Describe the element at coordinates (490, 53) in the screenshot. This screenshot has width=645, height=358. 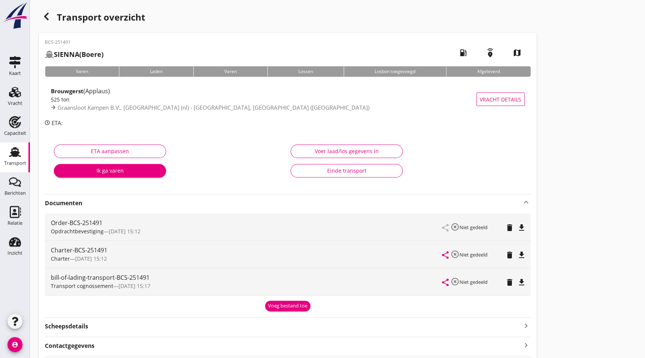
I see `i: emergency_share` at that location.